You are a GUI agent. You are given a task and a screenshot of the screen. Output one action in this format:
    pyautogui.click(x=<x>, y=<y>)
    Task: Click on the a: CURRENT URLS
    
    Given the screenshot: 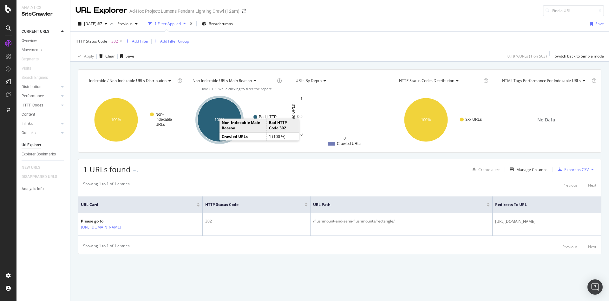 What is the action you would take?
    pyautogui.click(x=40, y=31)
    